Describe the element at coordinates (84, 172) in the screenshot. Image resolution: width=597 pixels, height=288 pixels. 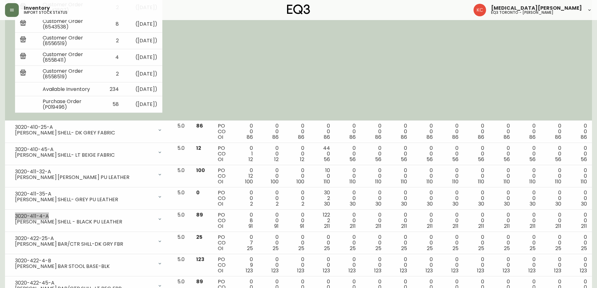
I see `div: 3020-411-32-A` at that location.